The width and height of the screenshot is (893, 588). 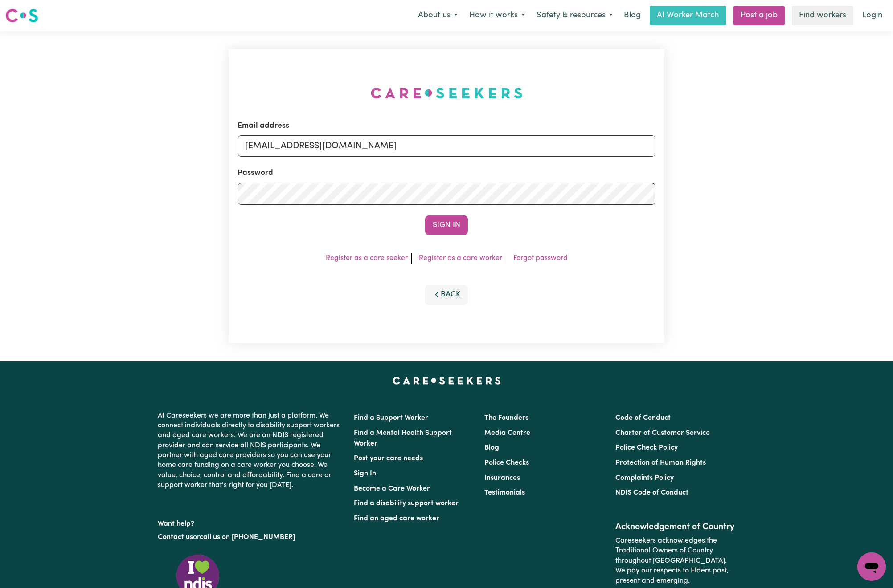 I want to click on a: Find a disability support worker, so click(x=406, y=503).